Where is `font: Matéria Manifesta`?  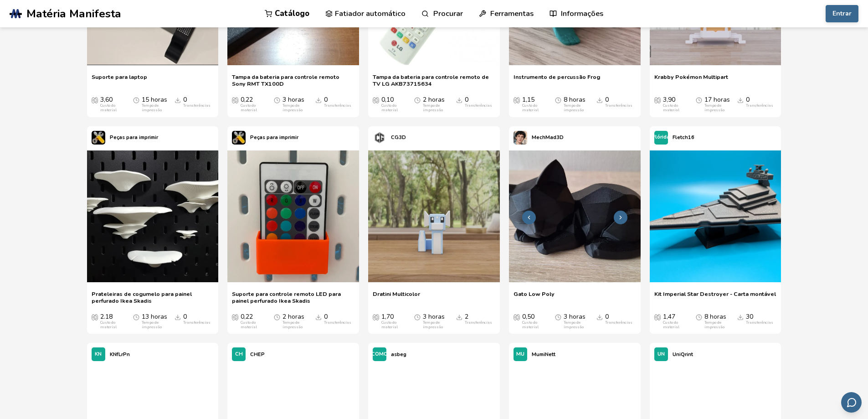
font: Matéria Manifesta is located at coordinates (74, 14).